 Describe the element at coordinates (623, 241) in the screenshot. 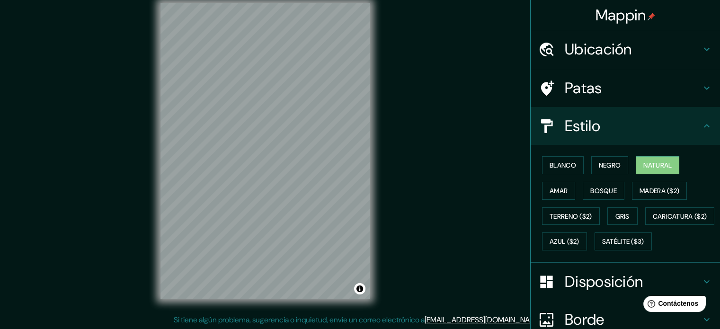

I see `button: Satélite ($3)` at that location.